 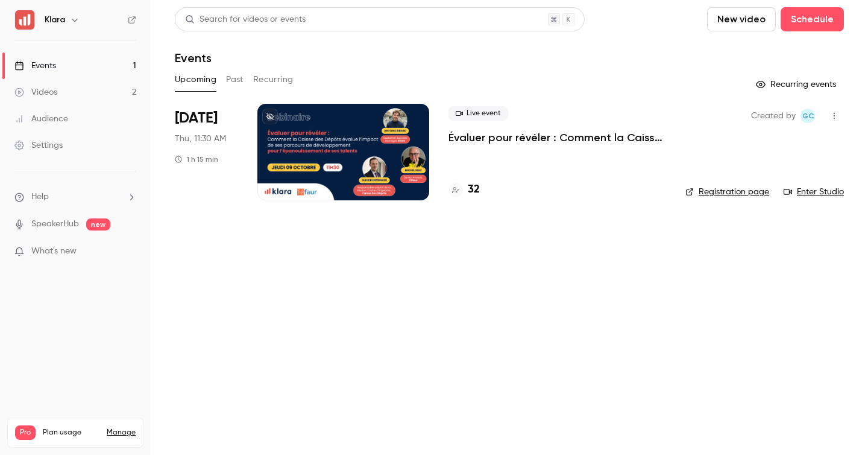 What do you see at coordinates (41, 119) in the screenshot?
I see `div: Audience` at bounding box center [41, 119].